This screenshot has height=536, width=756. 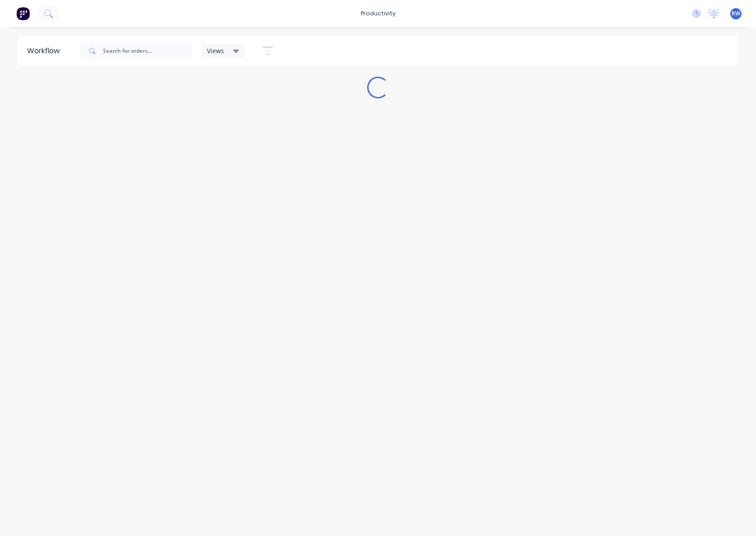 I want to click on span: Views, so click(x=215, y=51).